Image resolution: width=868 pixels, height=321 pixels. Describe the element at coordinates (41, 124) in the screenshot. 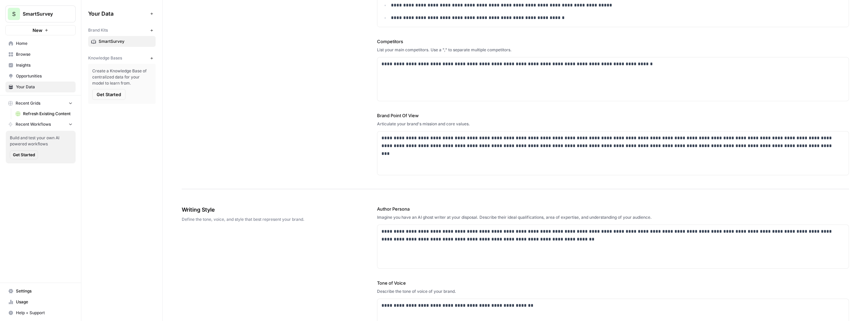

I see `button: Recent Workflows` at that location.